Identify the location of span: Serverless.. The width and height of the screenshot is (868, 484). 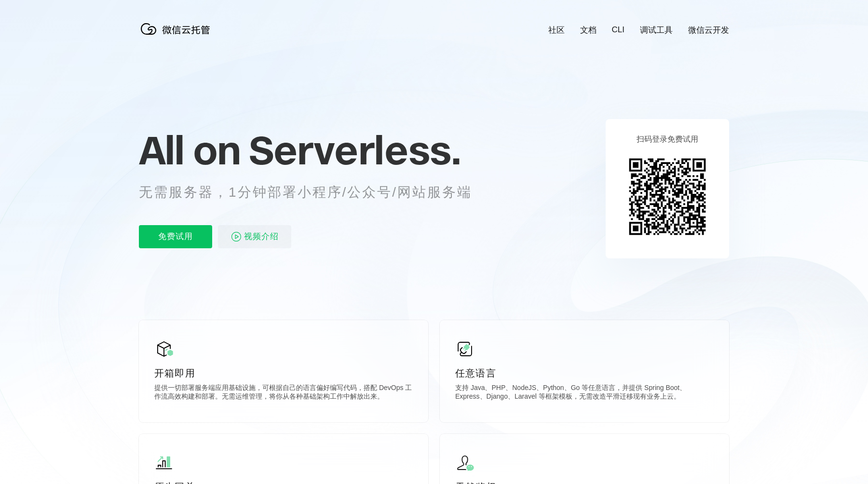
(355, 150).